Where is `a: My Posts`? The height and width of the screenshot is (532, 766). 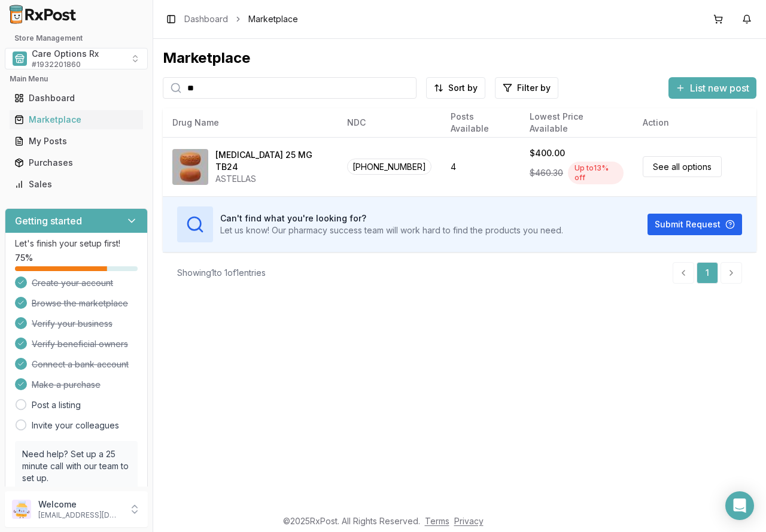 a: My Posts is located at coordinates (76, 141).